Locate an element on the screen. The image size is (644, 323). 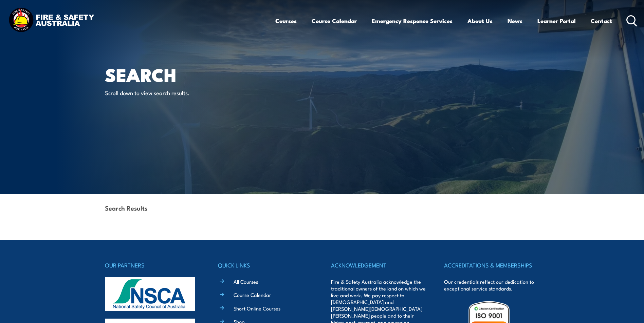
a: Short Online Courses is located at coordinates (257, 308).